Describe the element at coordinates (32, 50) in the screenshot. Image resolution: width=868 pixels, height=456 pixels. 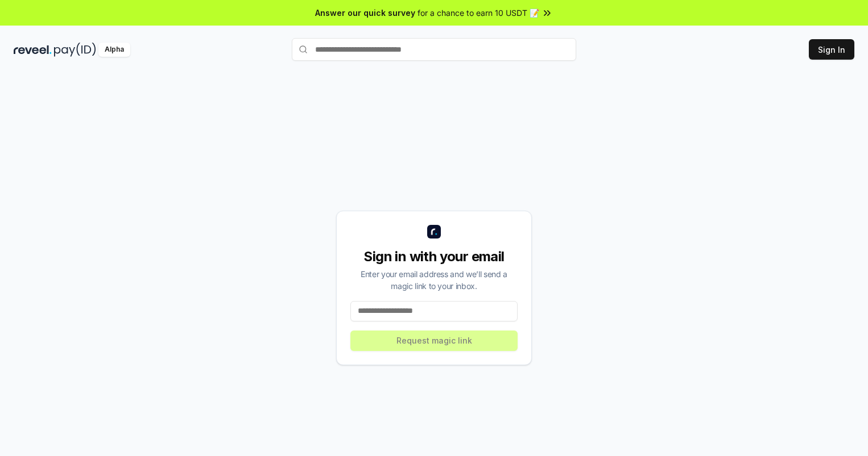
I see `img: reveel_dark` at that location.